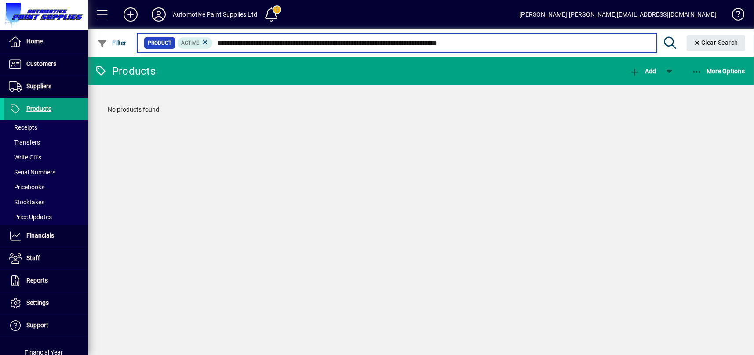 The width and height of the screenshot is (754, 355). Describe the element at coordinates (33, 258) in the screenshot. I see `span: Staff` at that location.